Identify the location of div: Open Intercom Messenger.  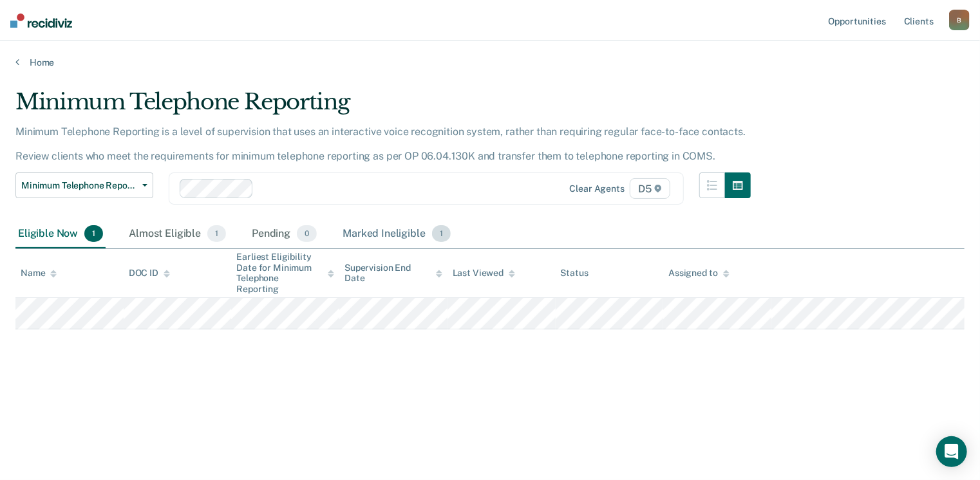
(951, 452).